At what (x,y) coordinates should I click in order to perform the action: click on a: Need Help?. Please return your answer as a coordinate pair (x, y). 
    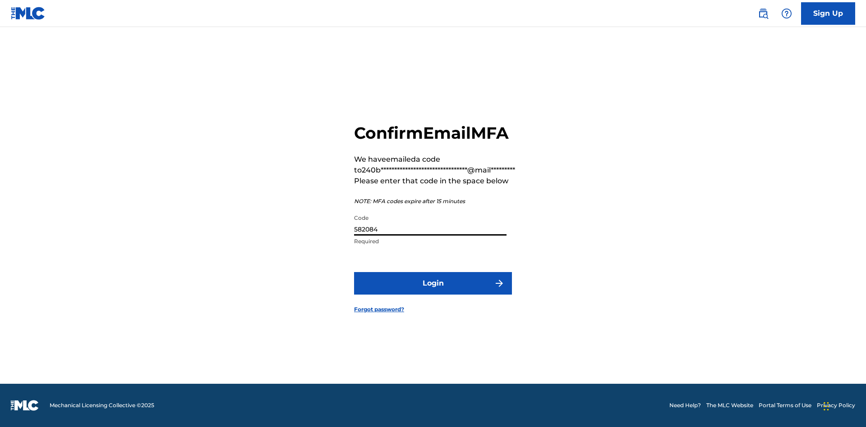
    Looking at the image, I should click on (685, 406).